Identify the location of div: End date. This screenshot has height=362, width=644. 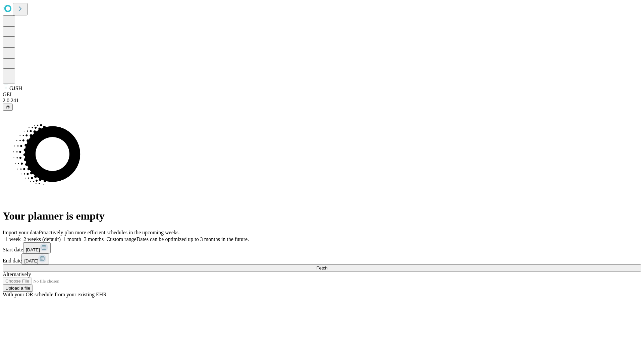
(322, 259).